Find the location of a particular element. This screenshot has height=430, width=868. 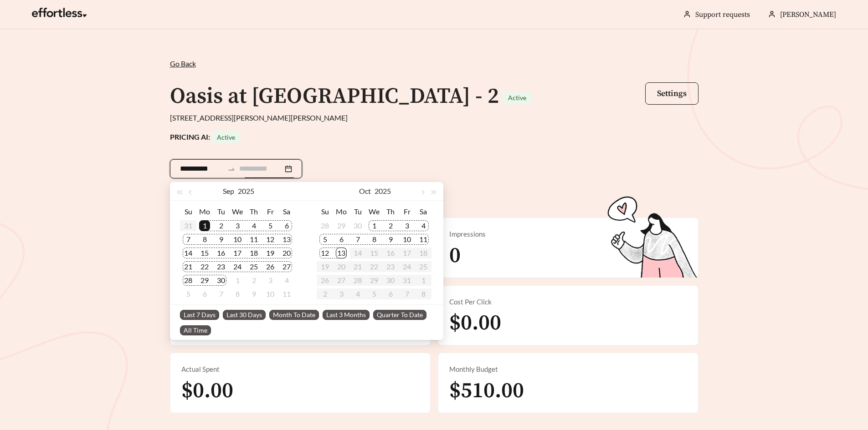

td: 2025-10-02 is located at coordinates (390, 226).